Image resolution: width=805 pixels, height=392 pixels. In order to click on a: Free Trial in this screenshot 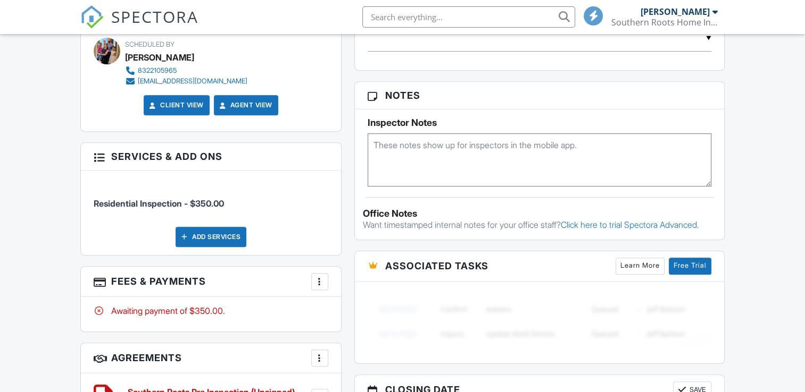, I will do `click(690, 266)`.